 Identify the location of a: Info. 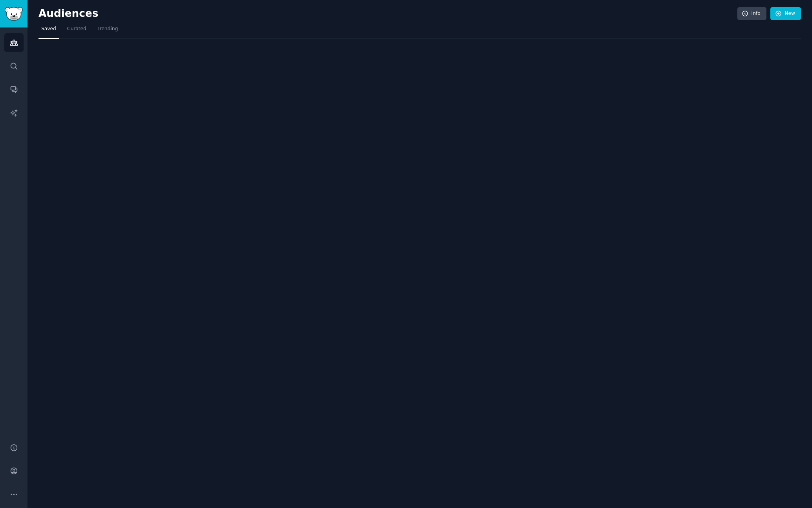
(752, 14).